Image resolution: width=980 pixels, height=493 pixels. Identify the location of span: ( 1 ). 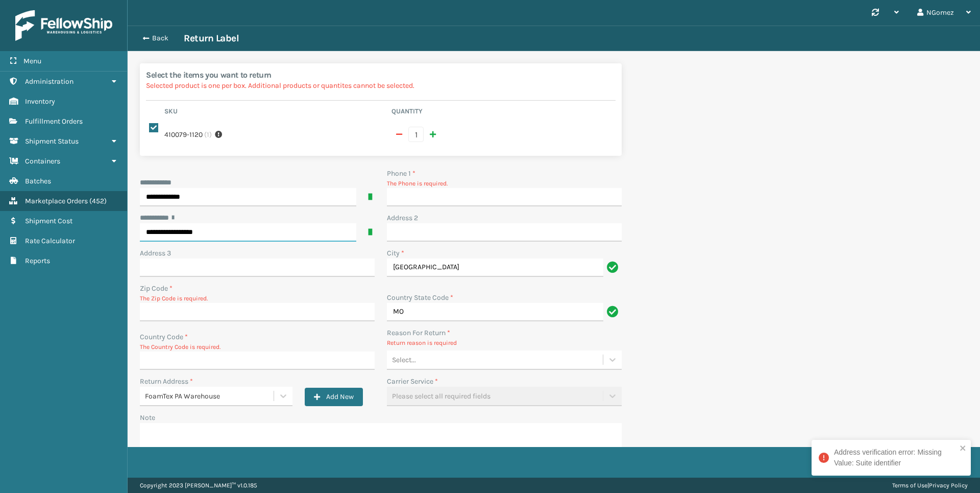
(208, 134).